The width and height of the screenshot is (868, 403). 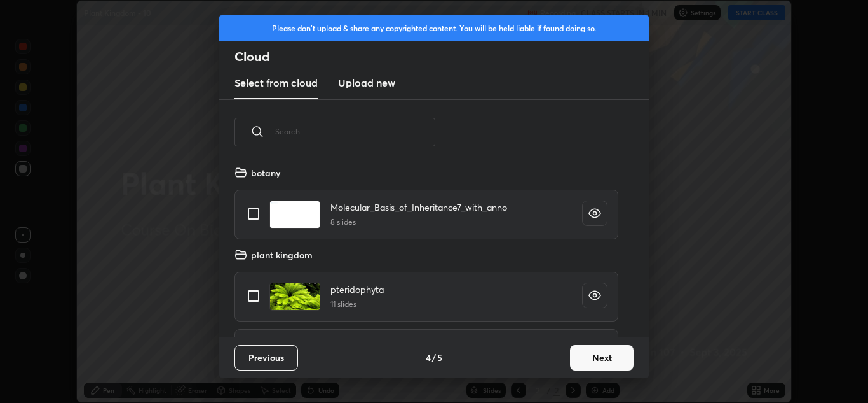 What do you see at coordinates (295, 296) in the screenshot?
I see `img: 16887798155K608D.pdf` at bounding box center [295, 296].